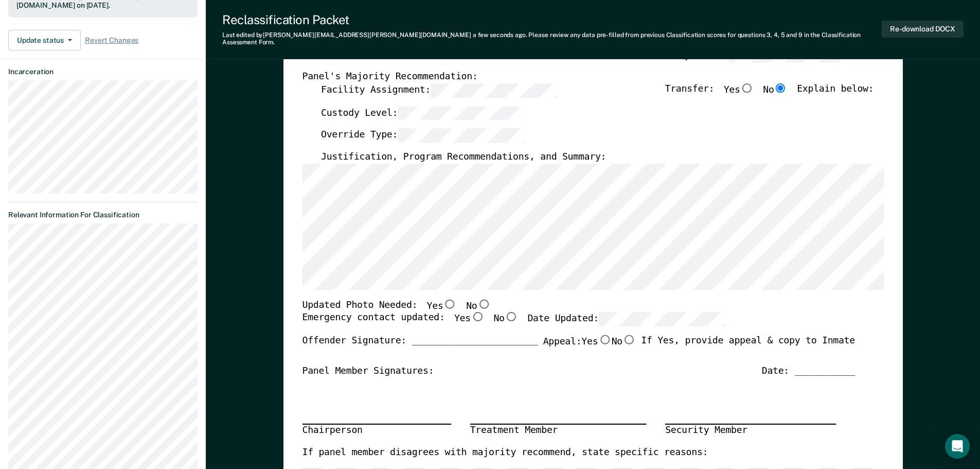 The height and width of the screenshot is (469, 980). I want to click on div: Reclassification Packet, so click(552, 20).